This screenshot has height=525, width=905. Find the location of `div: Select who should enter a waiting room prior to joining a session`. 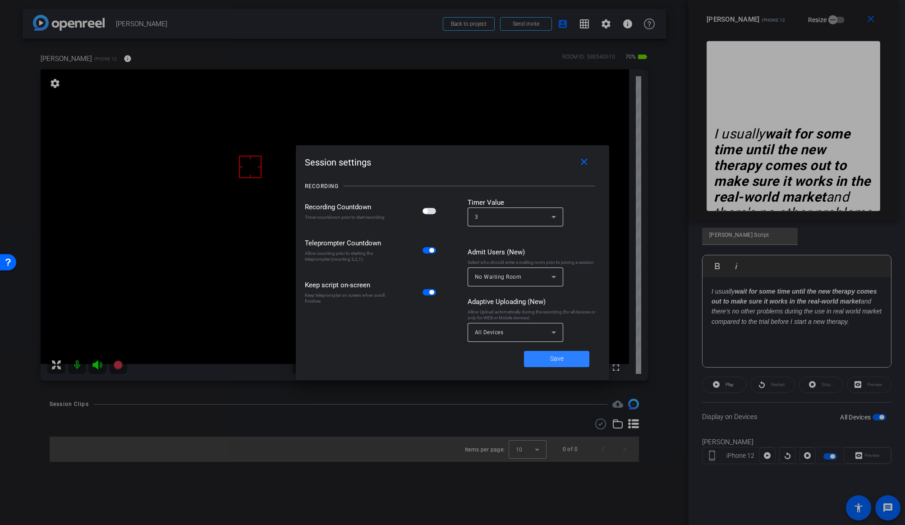

div: Select who should enter a waiting room prior to joining a session is located at coordinates (534, 262).